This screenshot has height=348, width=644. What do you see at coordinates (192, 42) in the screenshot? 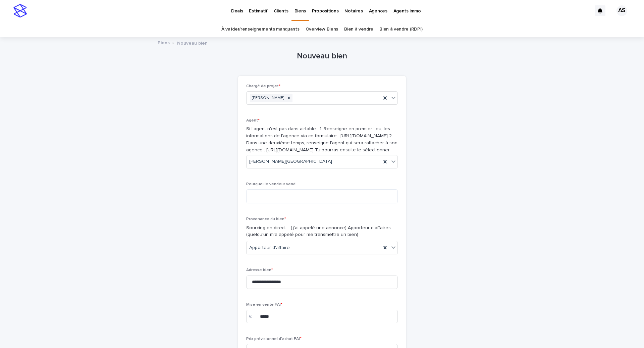
I see `p: Nouveau bien` at bounding box center [192, 42].